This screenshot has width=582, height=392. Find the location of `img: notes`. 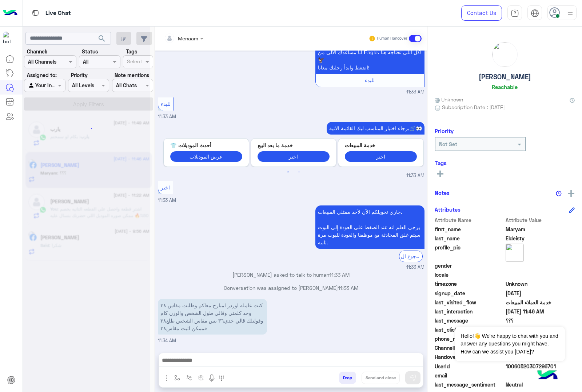

img: notes is located at coordinates (559, 194).